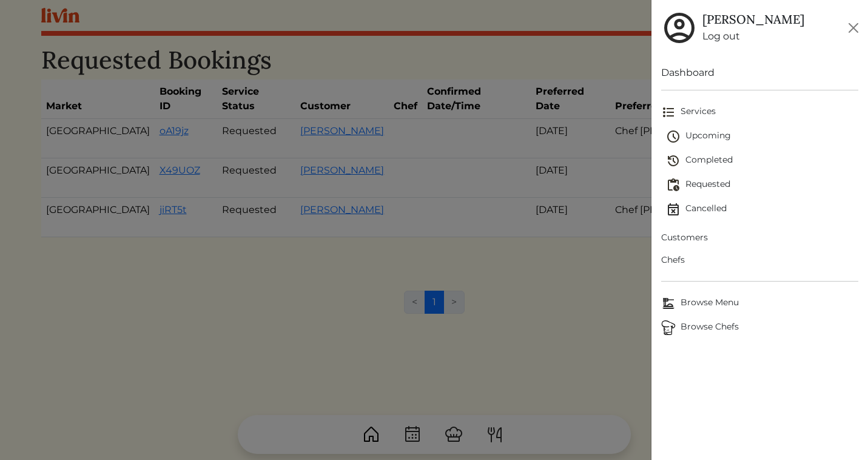  What do you see at coordinates (668, 328) in the screenshot?
I see `img: Browse Chefs` at bounding box center [668, 328].